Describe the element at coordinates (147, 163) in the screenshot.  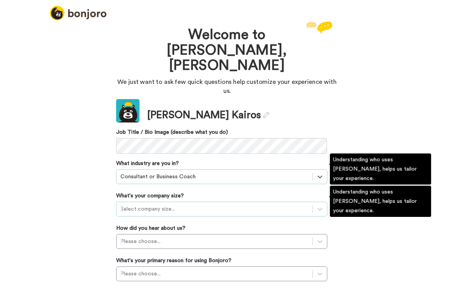
I see `label: What industry are you in?` at that location.